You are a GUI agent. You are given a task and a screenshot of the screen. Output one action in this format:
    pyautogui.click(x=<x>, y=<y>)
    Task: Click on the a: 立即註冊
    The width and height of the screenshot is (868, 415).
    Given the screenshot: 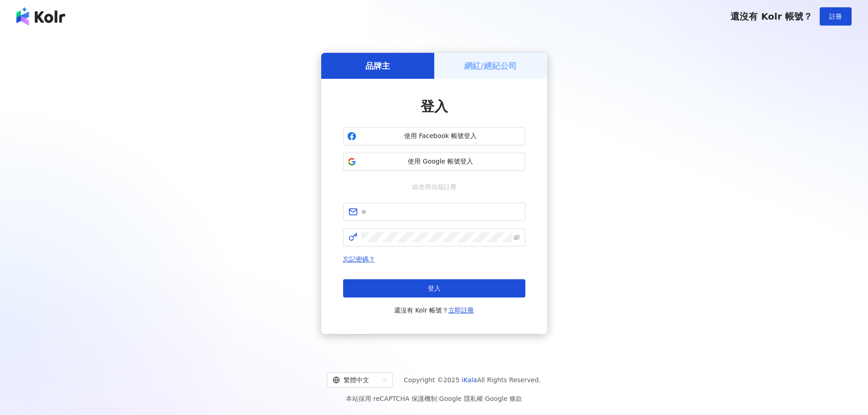 What is the action you would take?
    pyautogui.click(x=461, y=310)
    